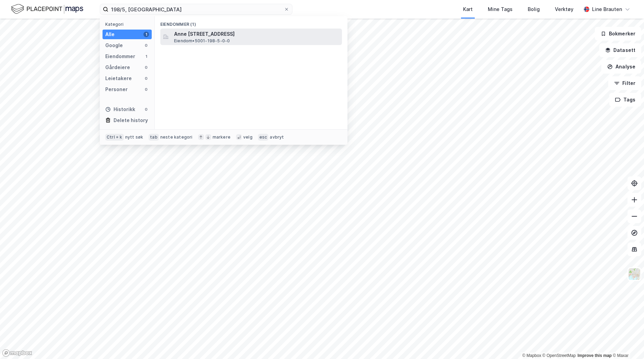  Describe the element at coordinates (134, 138) in the screenshot. I see `div: nytt søk` at that location.